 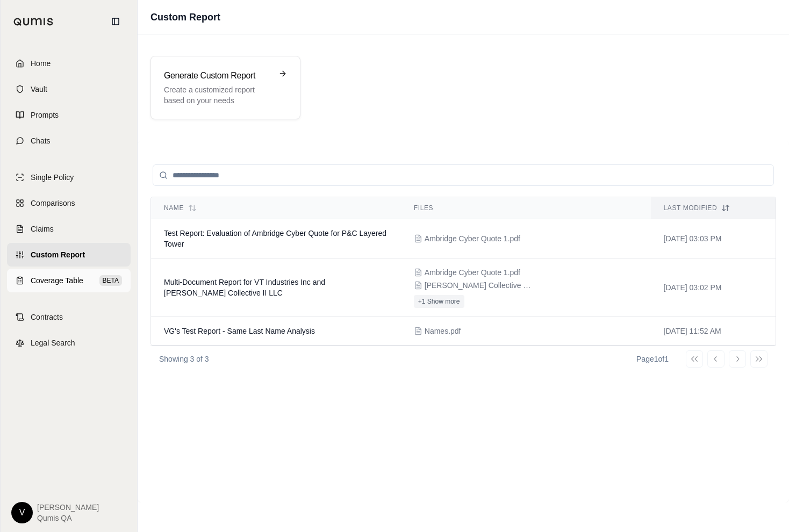 What do you see at coordinates (39, 90) in the screenshot?
I see `span: Vault` at bounding box center [39, 90].